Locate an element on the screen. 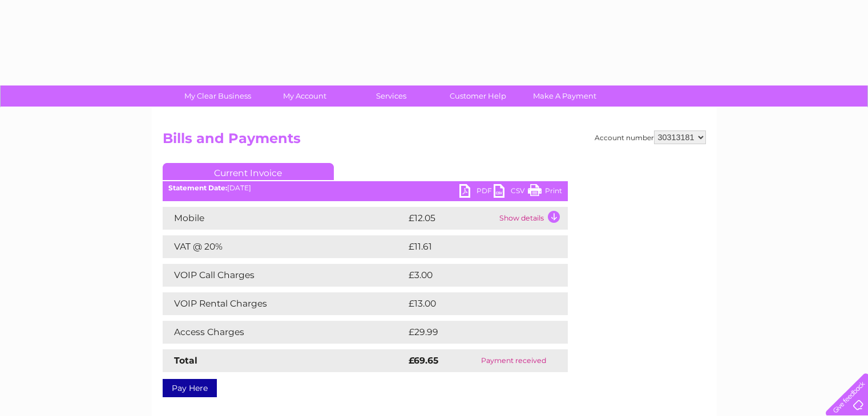 Image resolution: width=868 pixels, height=416 pixels. td: VAT @ 20% is located at coordinates (284, 247).